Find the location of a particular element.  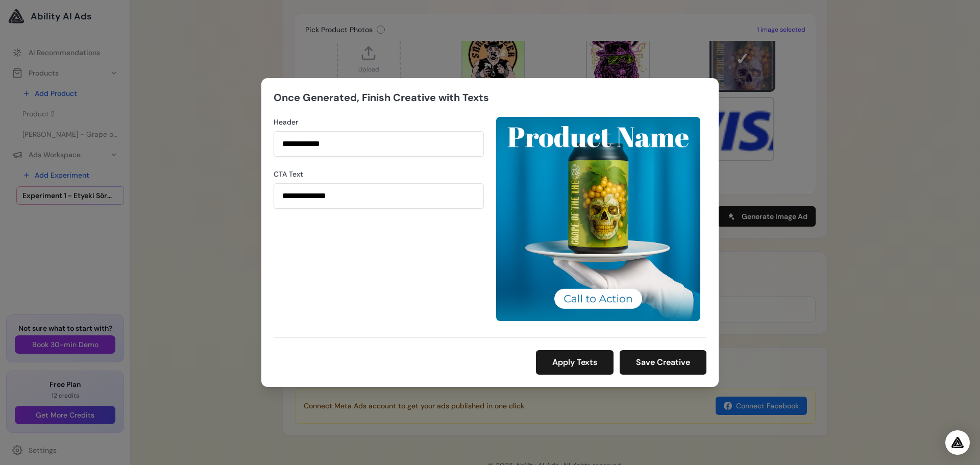

img: Generated creative is located at coordinates (598, 219).